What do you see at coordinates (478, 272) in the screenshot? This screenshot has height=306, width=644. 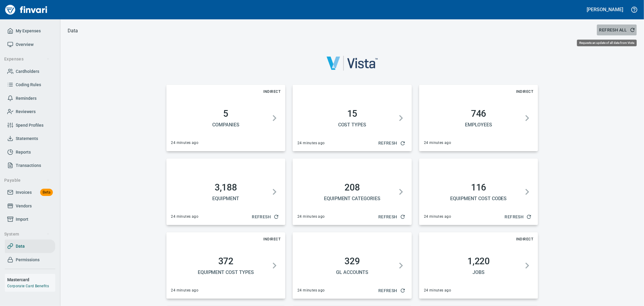 I see `h5: Jobs` at bounding box center [478, 272].